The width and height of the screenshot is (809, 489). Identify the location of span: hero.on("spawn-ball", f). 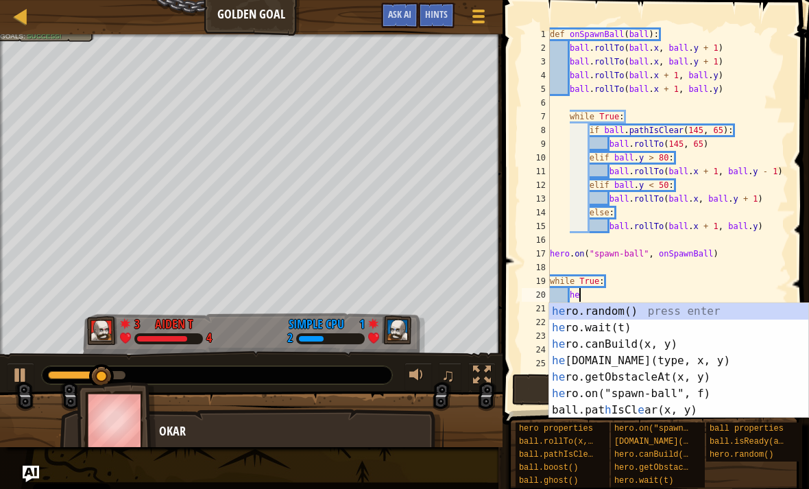
(673, 428).